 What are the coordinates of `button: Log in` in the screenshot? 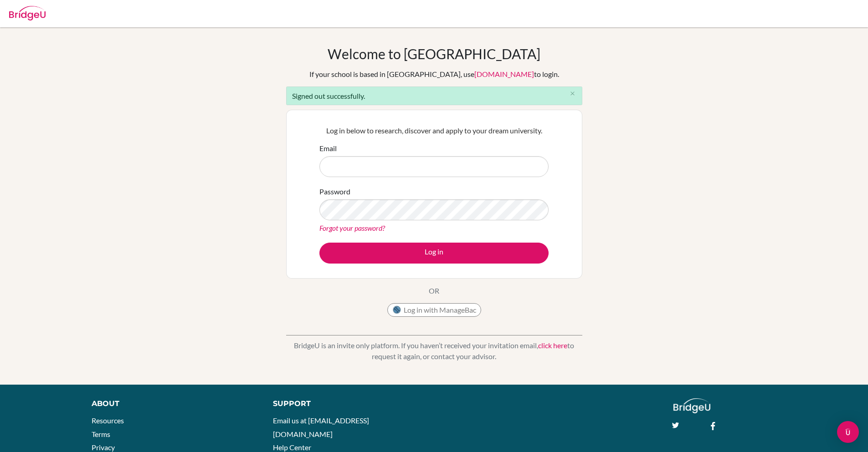 It's located at (434, 254).